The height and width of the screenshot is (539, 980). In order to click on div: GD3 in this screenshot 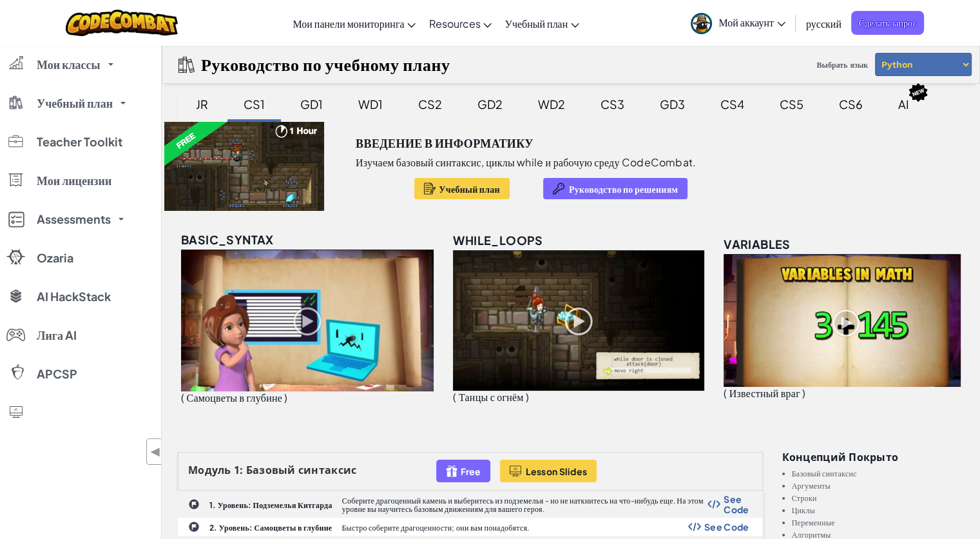, I will do `click(672, 104)`.